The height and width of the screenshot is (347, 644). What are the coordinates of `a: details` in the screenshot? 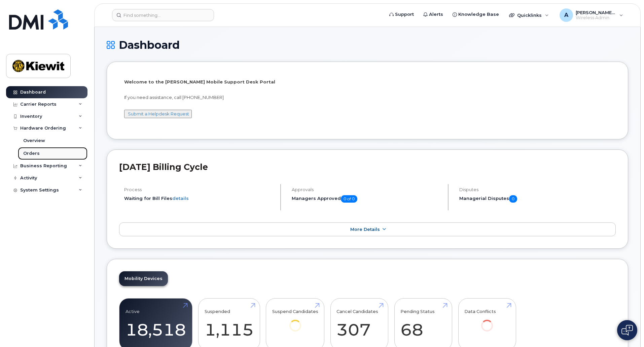 It's located at (181, 198).